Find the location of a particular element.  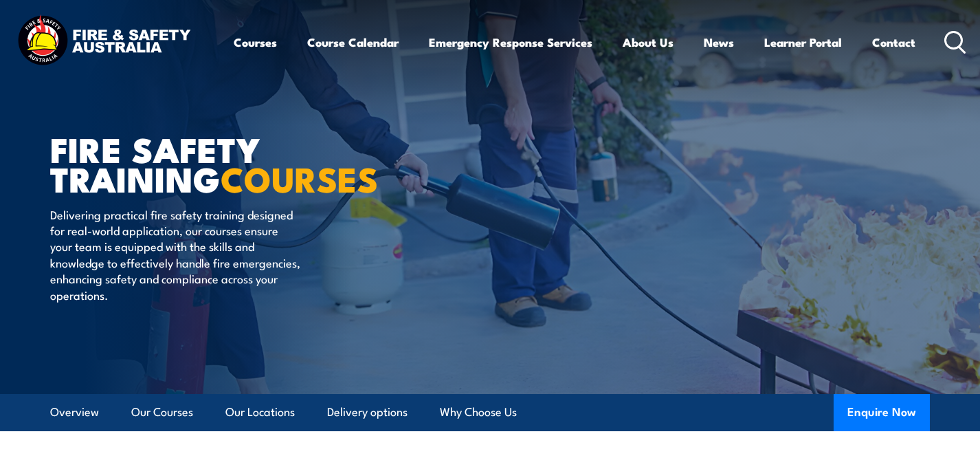

a: Course Calendar is located at coordinates (353, 42).